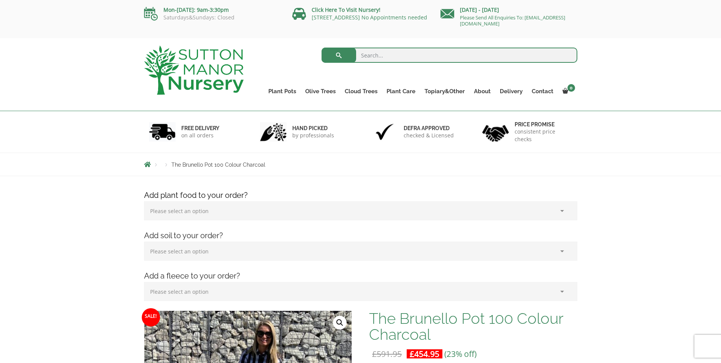  Describe the element at coordinates (320, 91) in the screenshot. I see `a: Olive Trees` at that location.